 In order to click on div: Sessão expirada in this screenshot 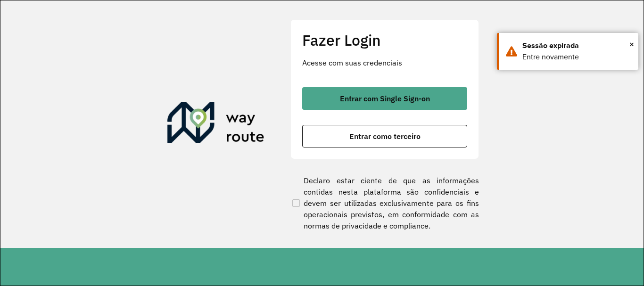, I will do `click(577, 46)`.